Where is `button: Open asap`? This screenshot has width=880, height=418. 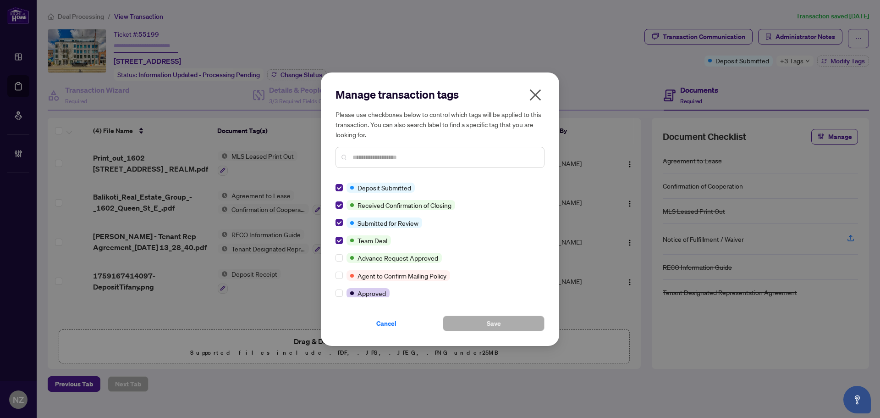
button: Open asap is located at coordinates (857, 399).